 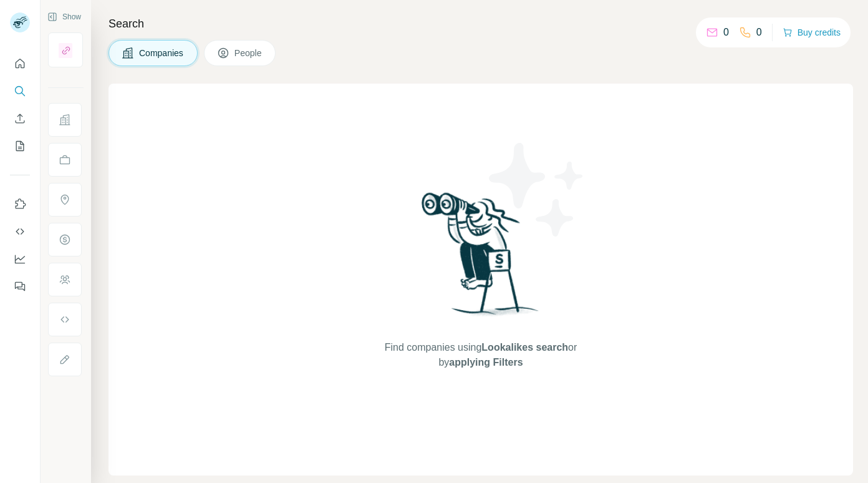 I want to click on button: Use Surfe API, so click(x=20, y=232).